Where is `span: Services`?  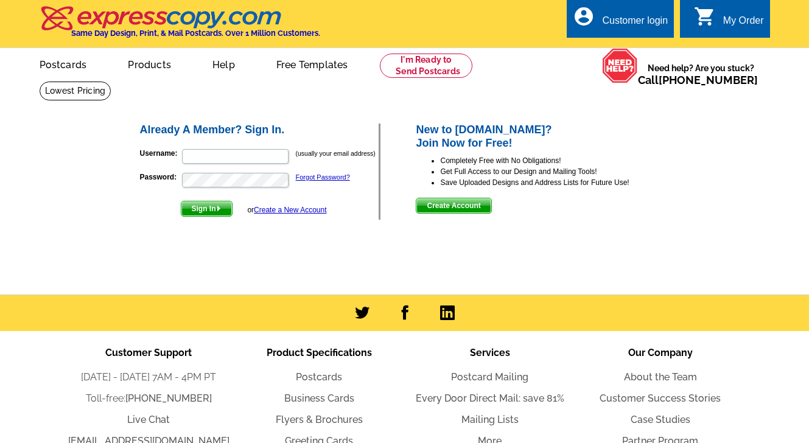 span: Services is located at coordinates (490, 352).